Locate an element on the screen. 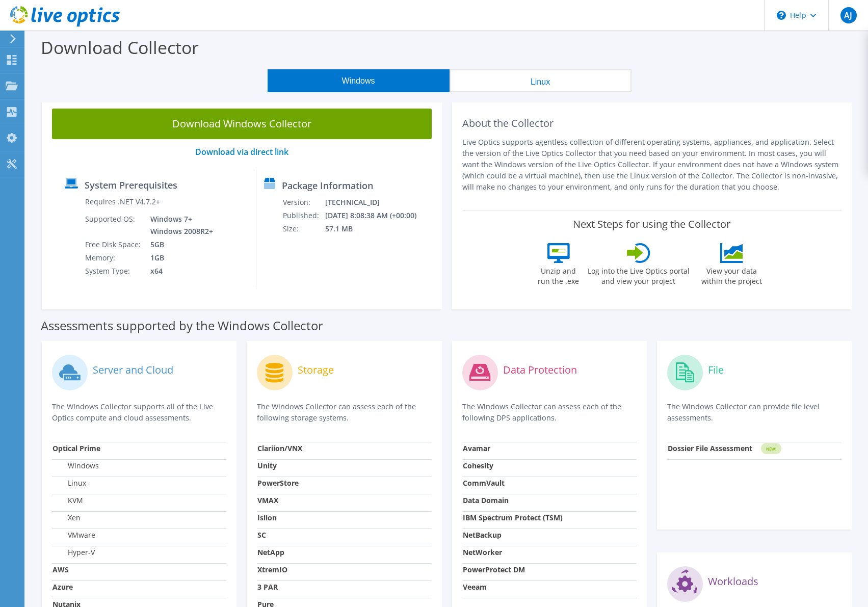 The image size is (868, 607). label: Data Protection is located at coordinates (540, 370).